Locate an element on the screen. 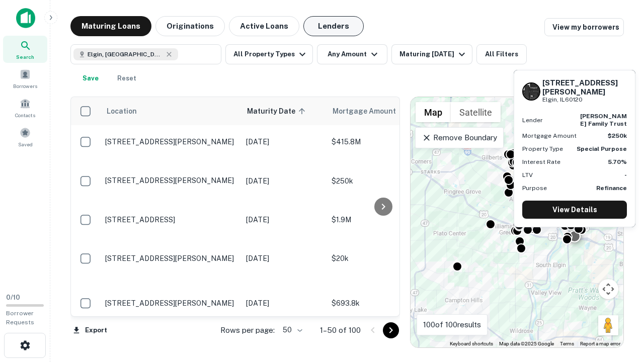 This screenshot has width=644, height=362. p: Purpose is located at coordinates (534, 188).